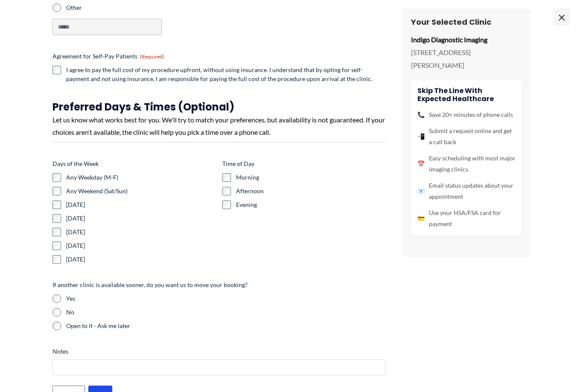  I want to click on li: Email status updates about your appointment, so click(467, 191).